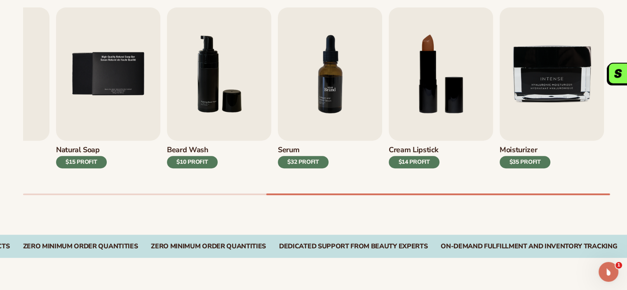  Describe the element at coordinates (529, 246) in the screenshot. I see `div: On-Demand Fulfillment and Inventory Tracking` at that location.